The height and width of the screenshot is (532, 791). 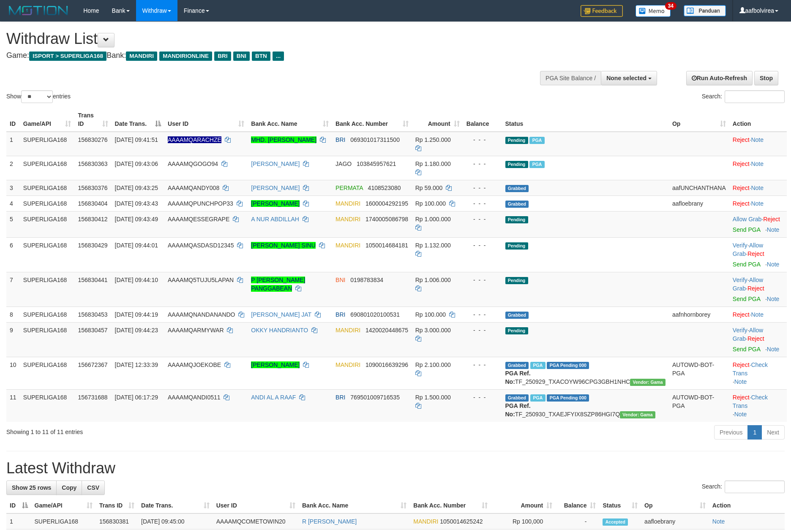 What do you see at coordinates (256, 522) in the screenshot?
I see `td: AAAAMQCOMETOWIN20` at bounding box center [256, 522].